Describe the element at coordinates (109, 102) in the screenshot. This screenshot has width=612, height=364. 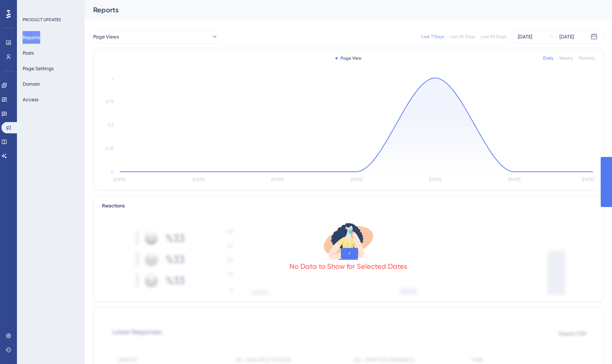
I see `tspan: 0.75` at that location.